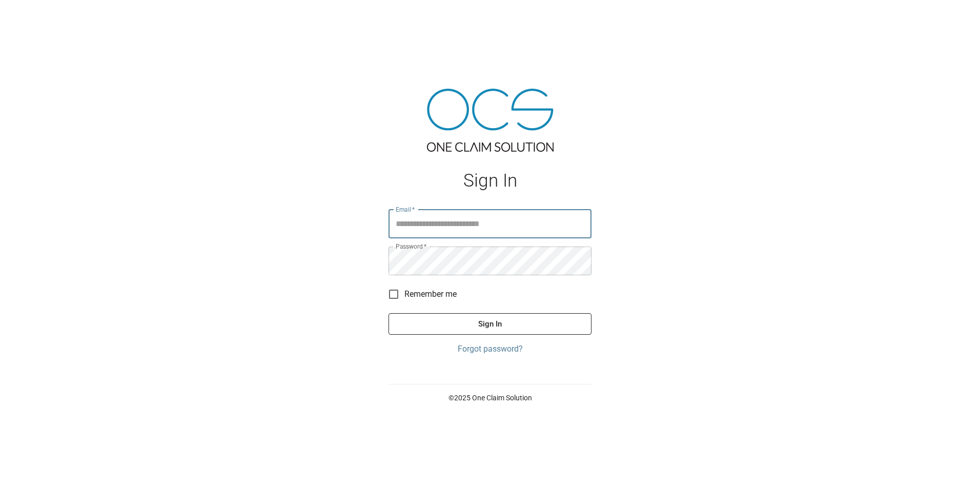 The width and height of the screenshot is (980, 489). I want to click on span: Remember me, so click(430, 294).